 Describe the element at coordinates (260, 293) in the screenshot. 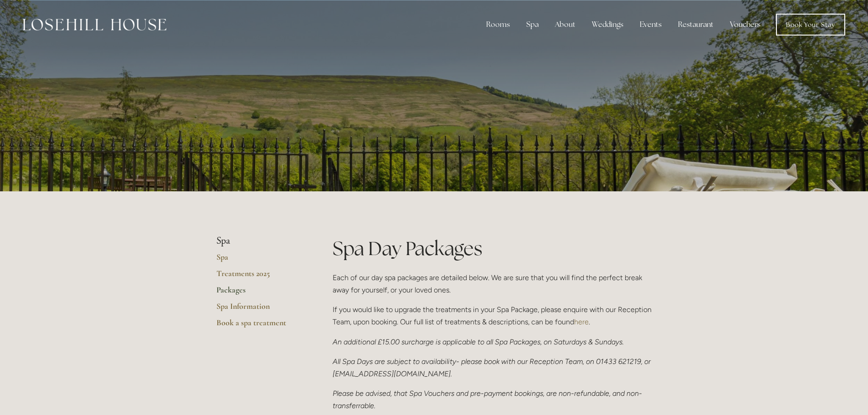

I see `a: Packages` at that location.